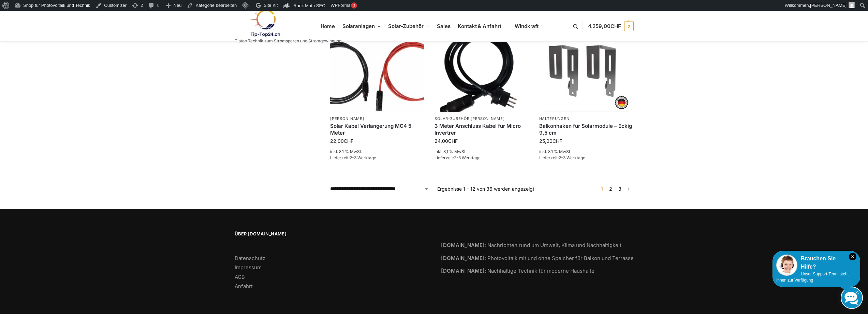  Describe the element at coordinates (250, 258) in the screenshot. I see `a: Datenschutz` at that location.